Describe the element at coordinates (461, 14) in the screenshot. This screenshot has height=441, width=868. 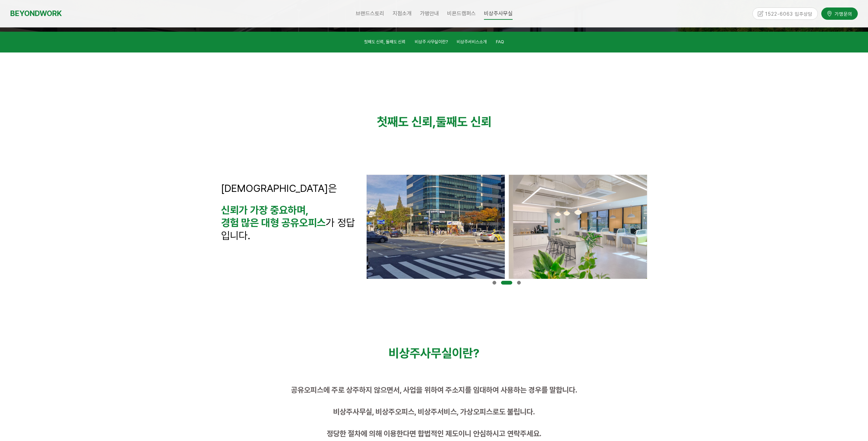
I see `a: 비욘드캠퍼스` at that location.